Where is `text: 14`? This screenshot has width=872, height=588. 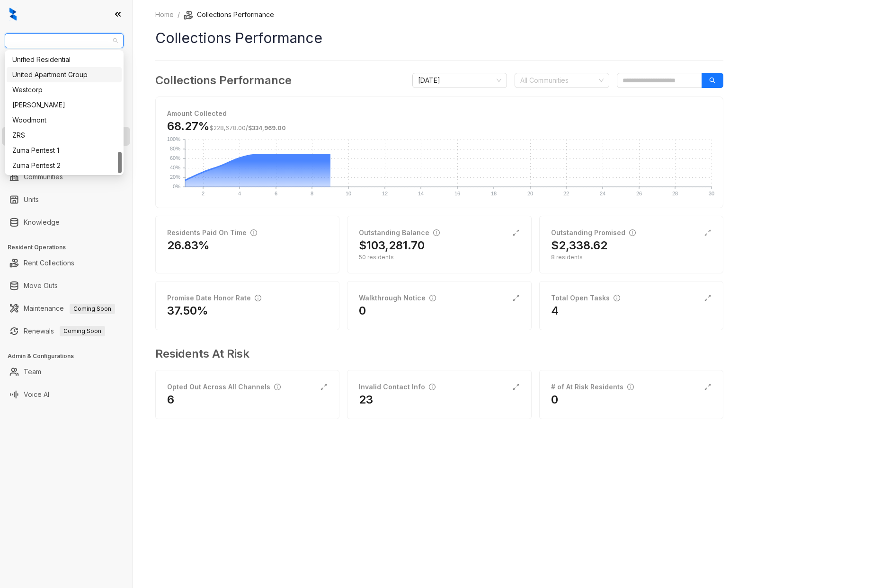 text: 14 is located at coordinates (421, 194).